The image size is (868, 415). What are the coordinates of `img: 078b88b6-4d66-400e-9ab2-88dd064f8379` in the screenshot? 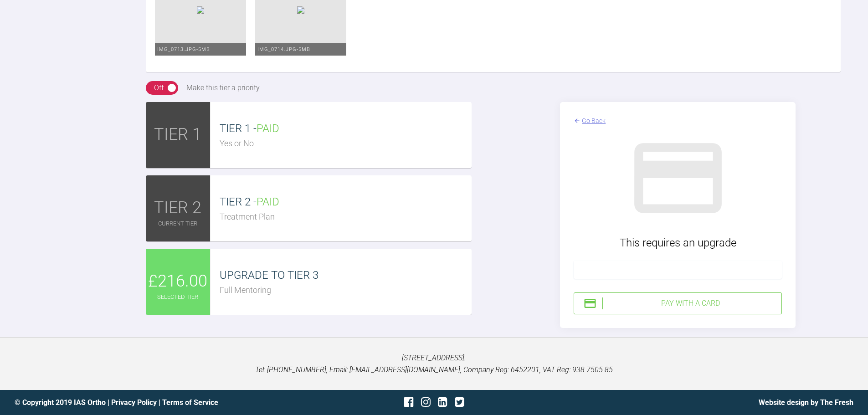 It's located at (300, 10).